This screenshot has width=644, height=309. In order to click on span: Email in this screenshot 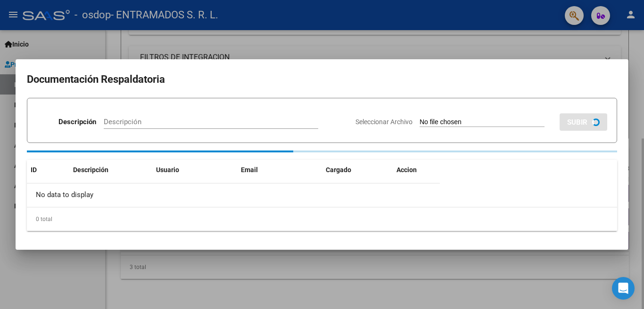, I will do `click(249, 170)`.